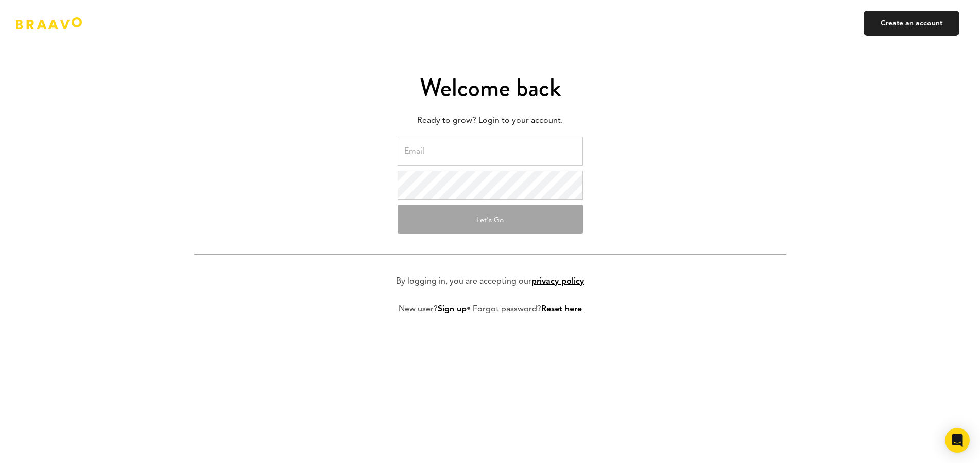  Describe the element at coordinates (911, 23) in the screenshot. I see `a: Create an account` at that location.